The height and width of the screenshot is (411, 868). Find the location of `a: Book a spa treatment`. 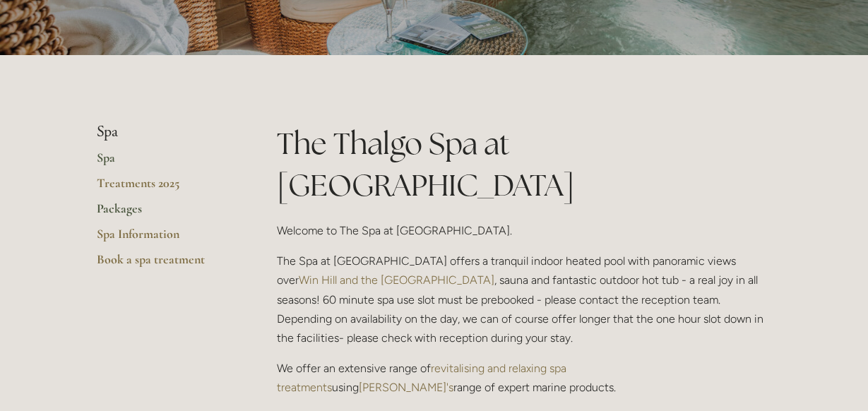

a: Book a spa treatment is located at coordinates (163, 264).